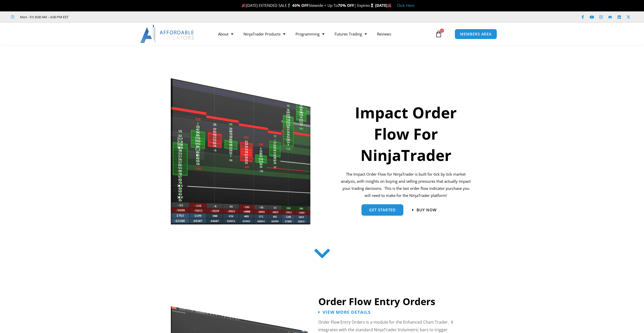 The height and width of the screenshot is (333, 644). Describe the element at coordinates (427, 210) in the screenshot. I see `span: Buy now` at that location.